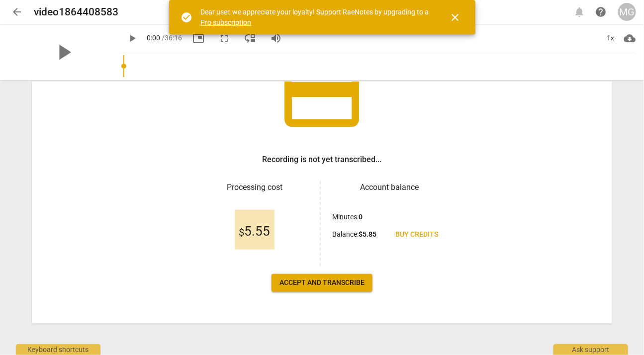 This screenshot has height=355, width=644. What do you see at coordinates (418, 235) in the screenshot?
I see `a: Buy credits` at bounding box center [418, 235].